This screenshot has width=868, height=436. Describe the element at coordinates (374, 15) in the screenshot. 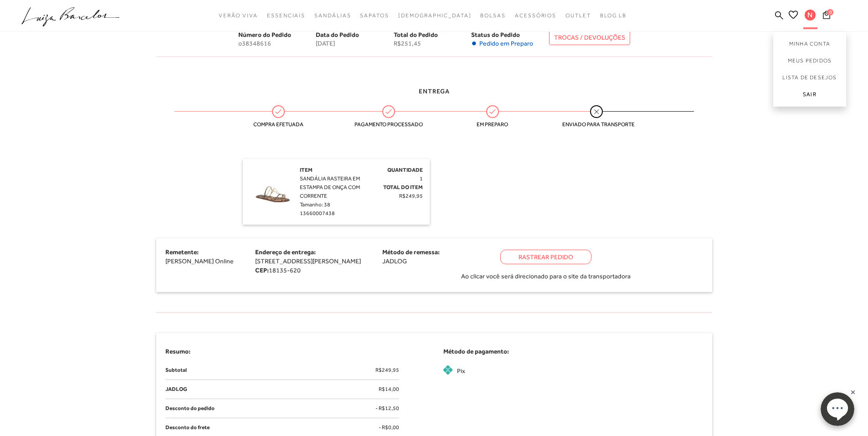

I see `span: Sapatos` at that location.